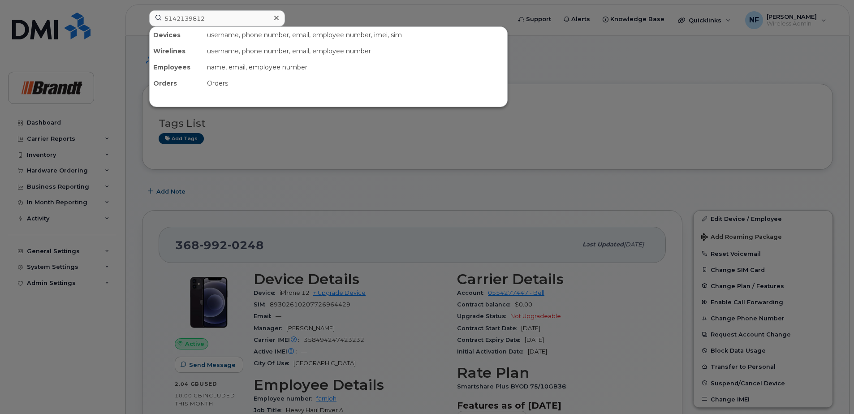 The image size is (854, 414). Describe the element at coordinates (177, 67) in the screenshot. I see `div: Employees` at that location.